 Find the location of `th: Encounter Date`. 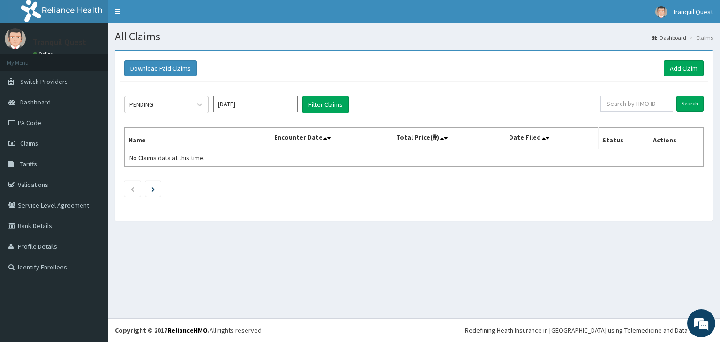

th: Encounter Date is located at coordinates (332, 139).